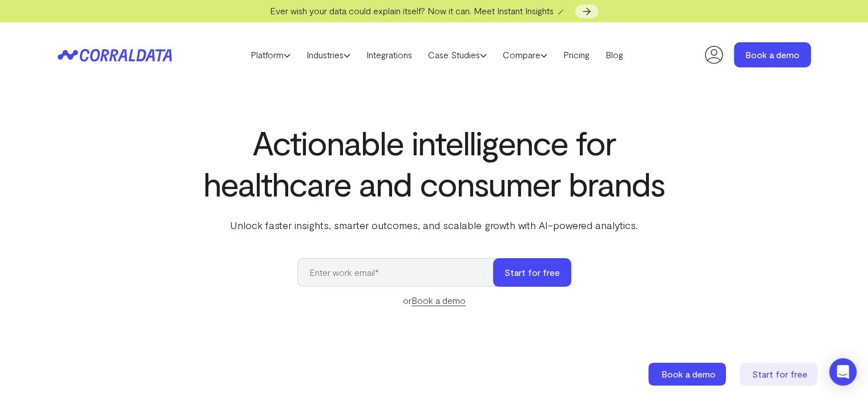 This screenshot has width=868, height=397. I want to click on span: Ever wish your data could explain itself? Now it can. Meet Instant Insights 🪄, so click(419, 11).